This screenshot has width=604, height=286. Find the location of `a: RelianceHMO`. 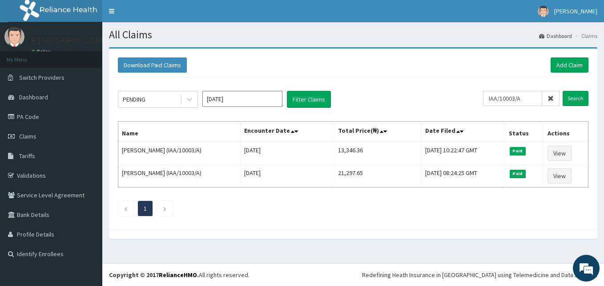

a: RelianceHMO is located at coordinates (178, 274).